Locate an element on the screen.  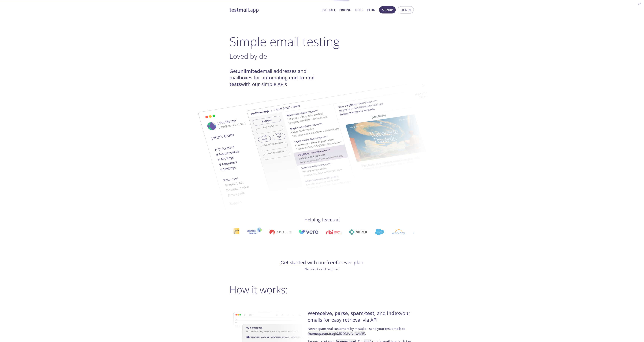
img: salesforce is located at coordinates (378, 232).